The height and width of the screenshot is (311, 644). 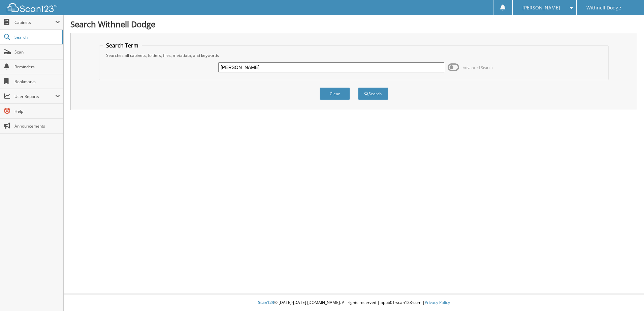 What do you see at coordinates (373, 94) in the screenshot?
I see `button: Search` at bounding box center [373, 94].